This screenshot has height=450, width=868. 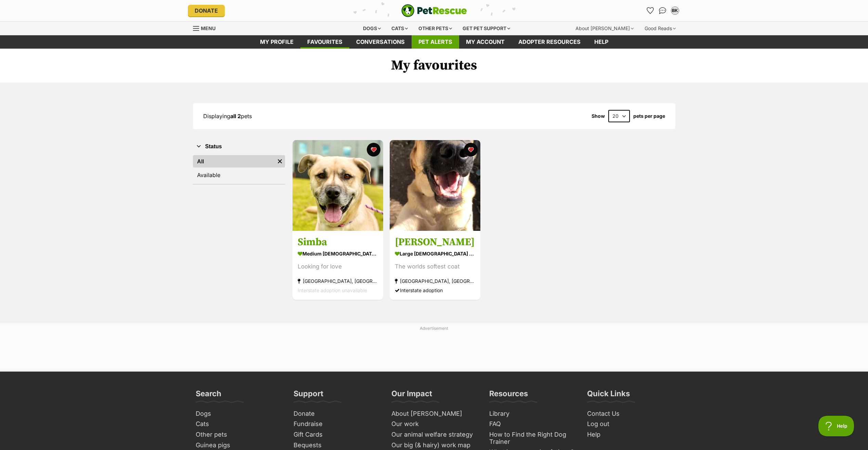 I want to click on a: How to Find the Right Dog Trainer, so click(x=532, y=438).